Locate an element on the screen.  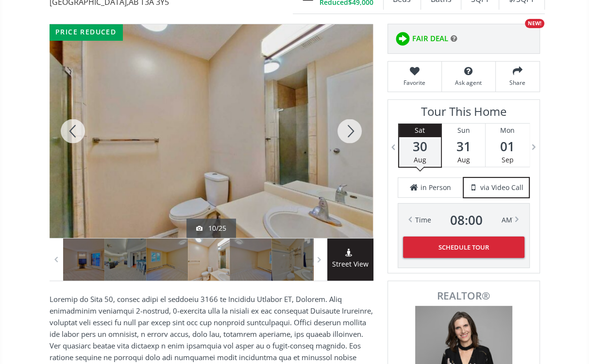
span: via Video Call is located at coordinates (502, 187).